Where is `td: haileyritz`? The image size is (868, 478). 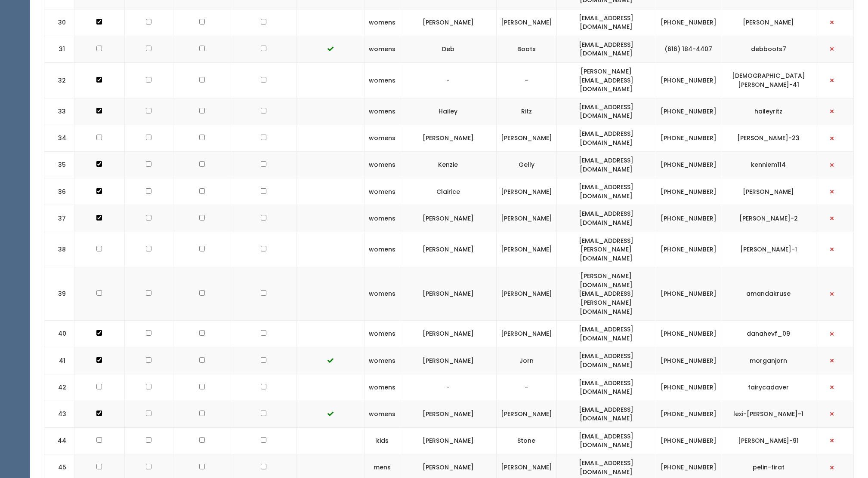 td: haileyritz is located at coordinates (768, 111).